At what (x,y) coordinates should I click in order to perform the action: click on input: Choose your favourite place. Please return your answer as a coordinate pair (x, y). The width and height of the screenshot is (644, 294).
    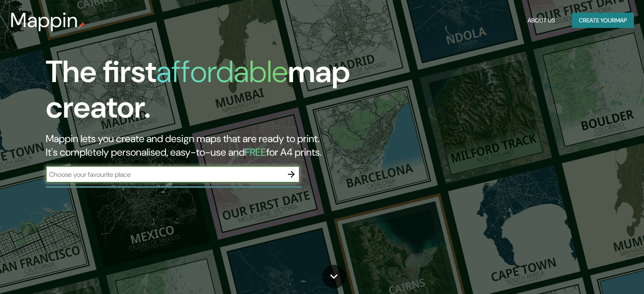
    Looking at the image, I should click on (164, 174).